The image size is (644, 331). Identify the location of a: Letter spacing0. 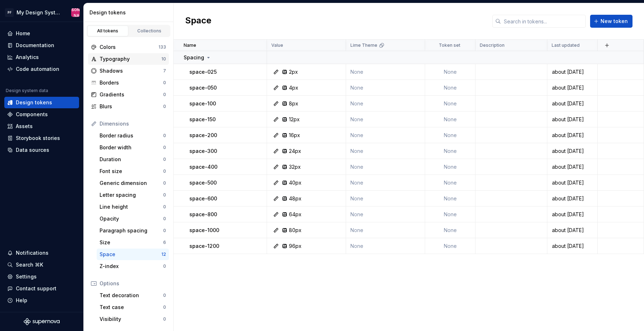
(133, 195).